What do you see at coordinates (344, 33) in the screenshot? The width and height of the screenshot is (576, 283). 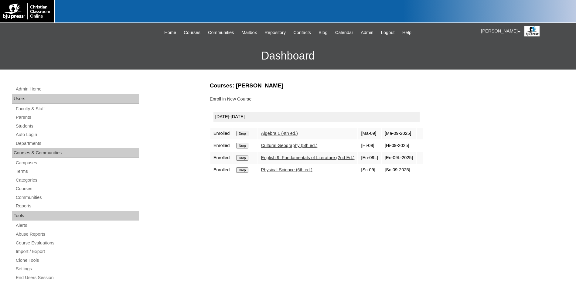 I see `span: Calendar` at bounding box center [344, 33].